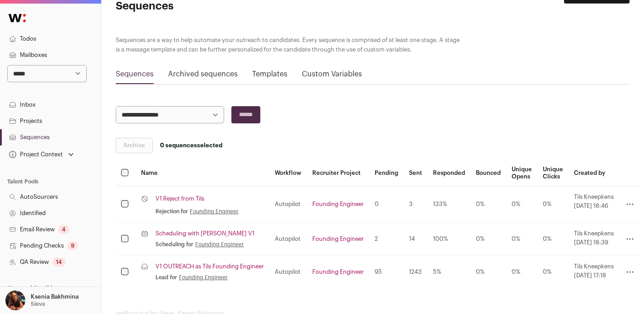  Describe the element at coordinates (73, 246) in the screenshot. I see `div: 9` at that location.